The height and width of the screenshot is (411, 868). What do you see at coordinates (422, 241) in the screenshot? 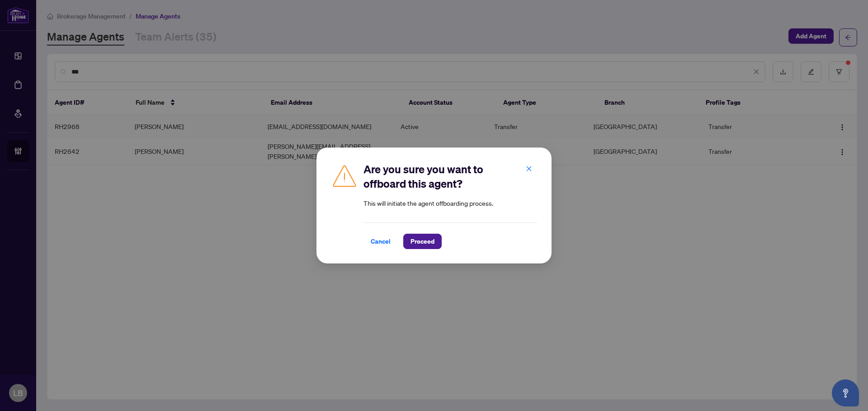
I see `button: Proceed` at bounding box center [422, 241].